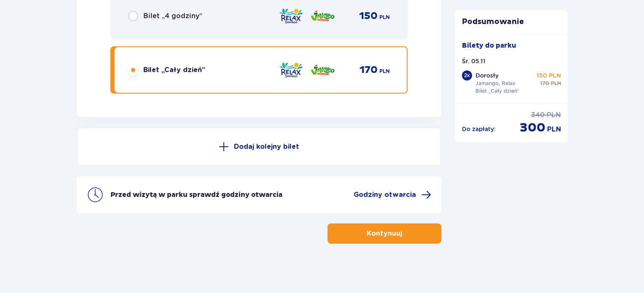  I want to click on button: Kontynuuj, so click(385, 233).